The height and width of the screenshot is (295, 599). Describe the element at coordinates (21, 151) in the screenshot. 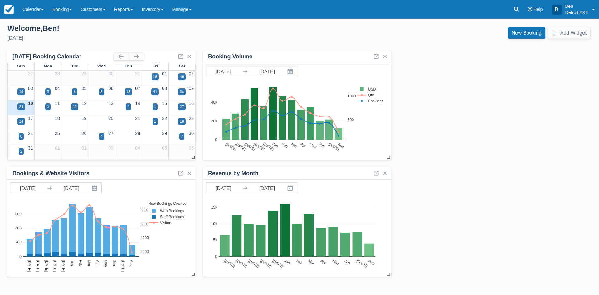

I see `div: 2` at that location.